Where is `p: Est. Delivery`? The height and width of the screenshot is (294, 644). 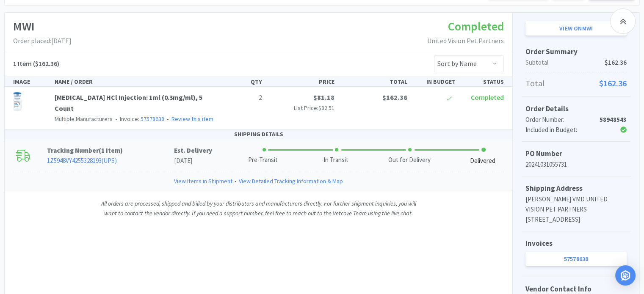
p: Est. Delivery is located at coordinates (193, 151).